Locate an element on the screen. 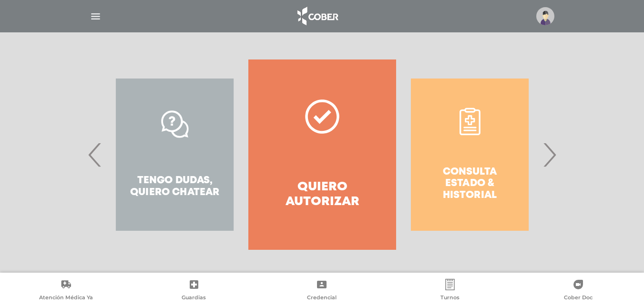 This screenshot has width=644, height=305. span: Atención Médica Ya is located at coordinates (66, 298).